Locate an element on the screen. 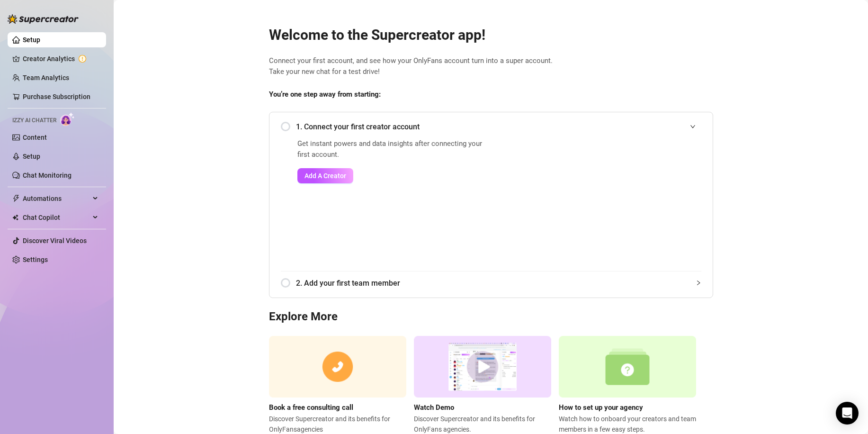 This screenshot has height=434, width=868. strong: Book a free consulting call is located at coordinates (312, 407).